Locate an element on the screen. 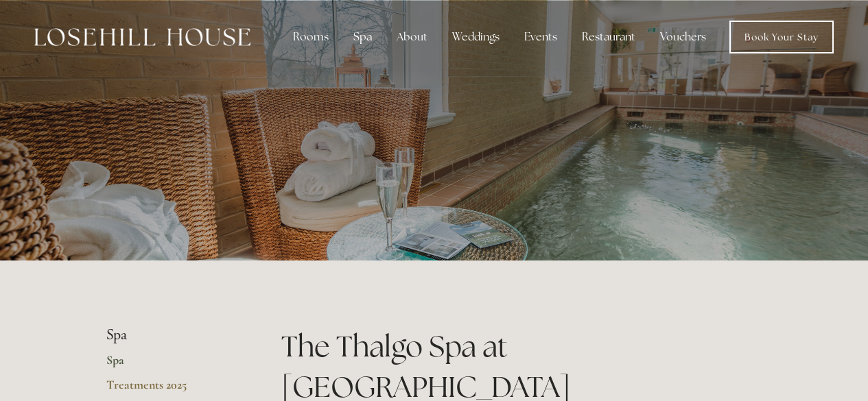 The image size is (868, 401). li: Spa is located at coordinates (171, 336).